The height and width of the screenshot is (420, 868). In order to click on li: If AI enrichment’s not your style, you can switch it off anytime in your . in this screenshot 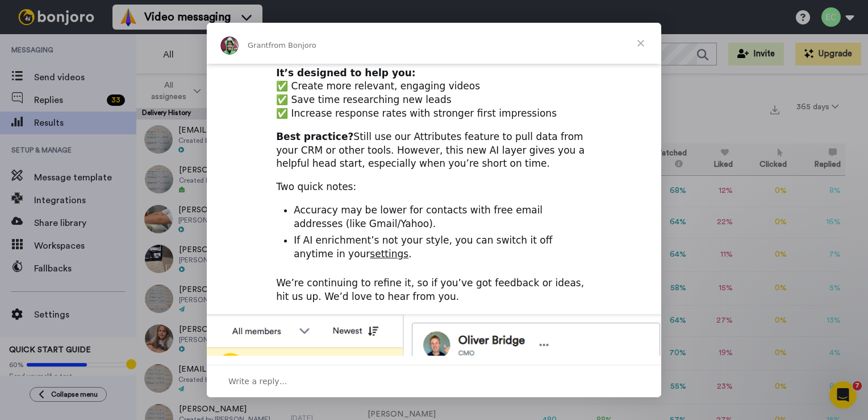, I will do `click(442, 247)`.